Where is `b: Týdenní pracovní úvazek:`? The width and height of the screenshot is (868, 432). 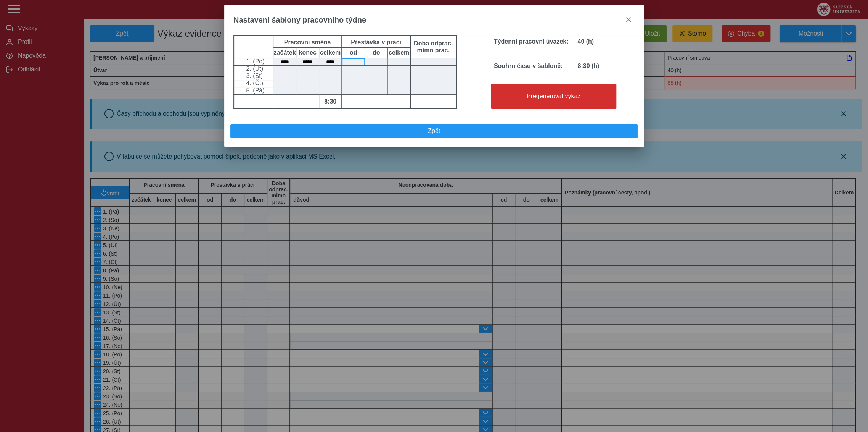
b: Týdenní pracovní úvazek: is located at coordinates (531, 41).